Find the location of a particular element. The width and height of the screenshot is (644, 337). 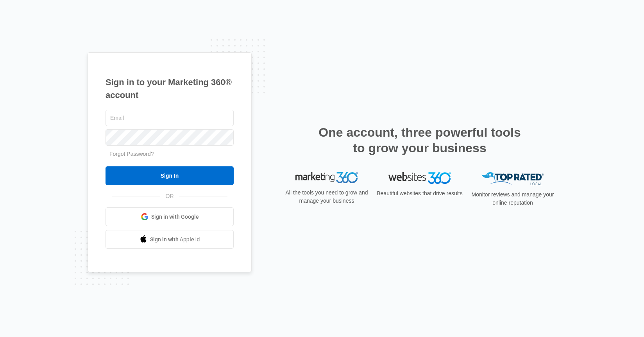

p: All the tools you need to grow and manage your business is located at coordinates (327, 197).